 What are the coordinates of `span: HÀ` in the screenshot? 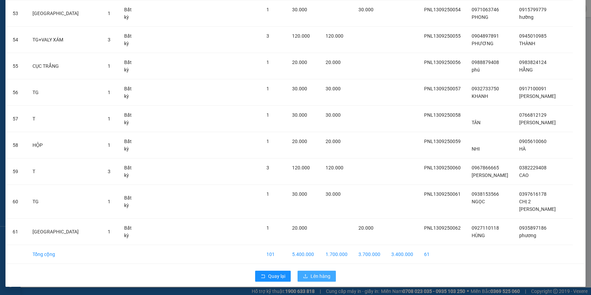 It's located at (522, 149).